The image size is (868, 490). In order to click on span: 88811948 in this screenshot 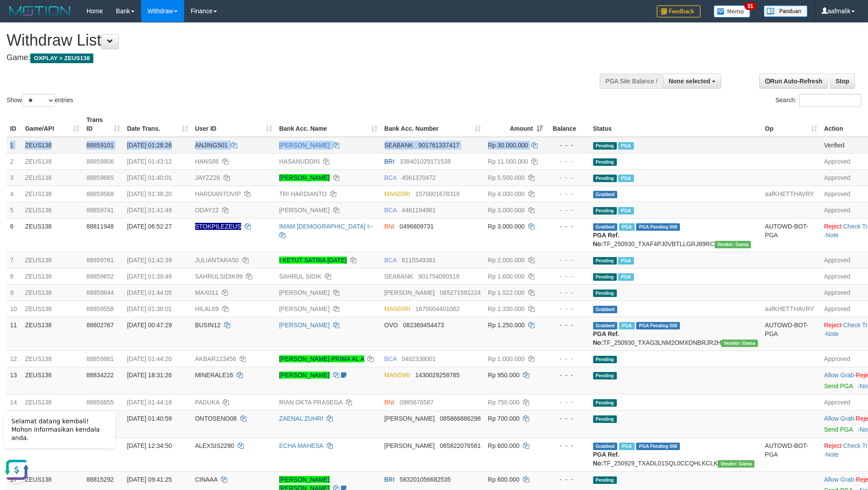, I will do `click(100, 226)`.